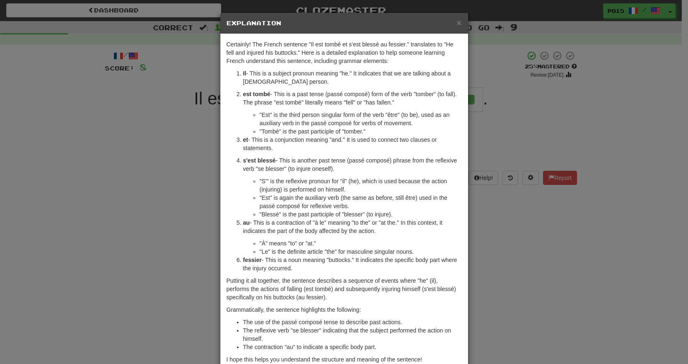 This screenshot has height=364, width=688. What do you see at coordinates (344, 289) in the screenshot?
I see `p: Putting it all together, the sentence describes a sequence of events where "he" (il), performs th...` at bounding box center [344, 289].